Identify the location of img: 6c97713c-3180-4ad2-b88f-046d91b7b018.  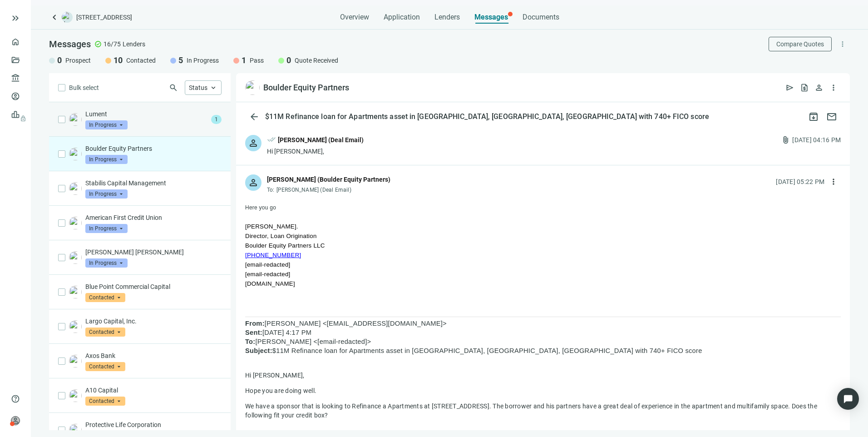
(75, 292).